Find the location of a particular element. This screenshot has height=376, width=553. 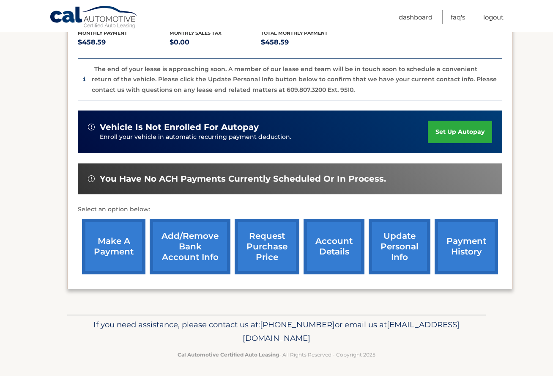

p: Enroll your vehicle in automatic recurring payment deduction. is located at coordinates (264, 137).